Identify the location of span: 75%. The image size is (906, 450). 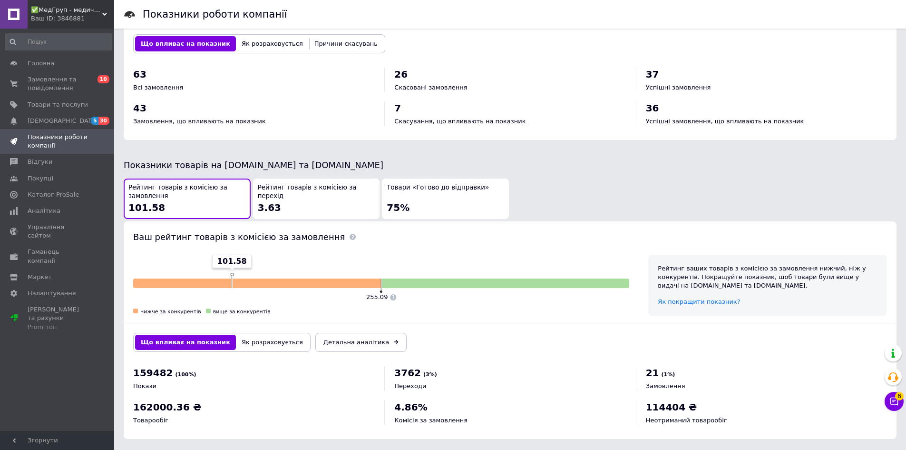
(398, 207).